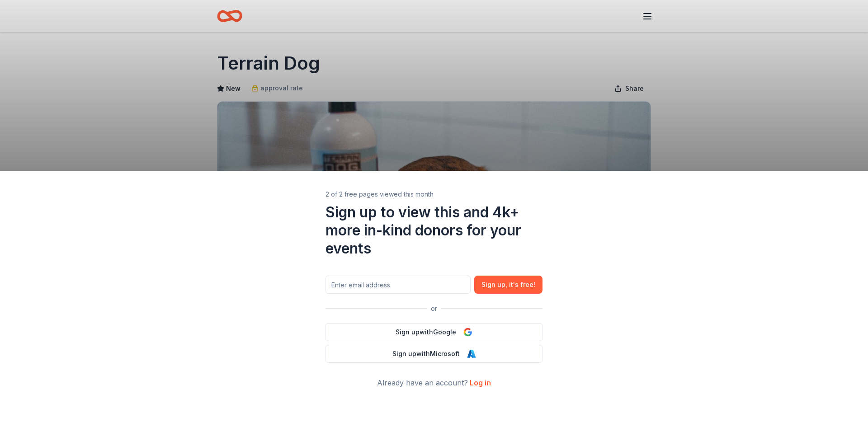 This screenshot has height=427, width=868. I want to click on img: Microsoft Logo, so click(472, 353).